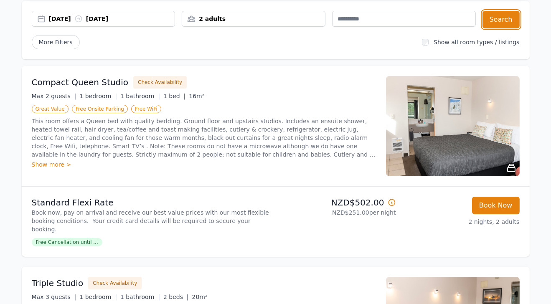 This screenshot has height=304, width=551. What do you see at coordinates (146, 109) in the screenshot?
I see `span: Free WiFi` at bounding box center [146, 109].